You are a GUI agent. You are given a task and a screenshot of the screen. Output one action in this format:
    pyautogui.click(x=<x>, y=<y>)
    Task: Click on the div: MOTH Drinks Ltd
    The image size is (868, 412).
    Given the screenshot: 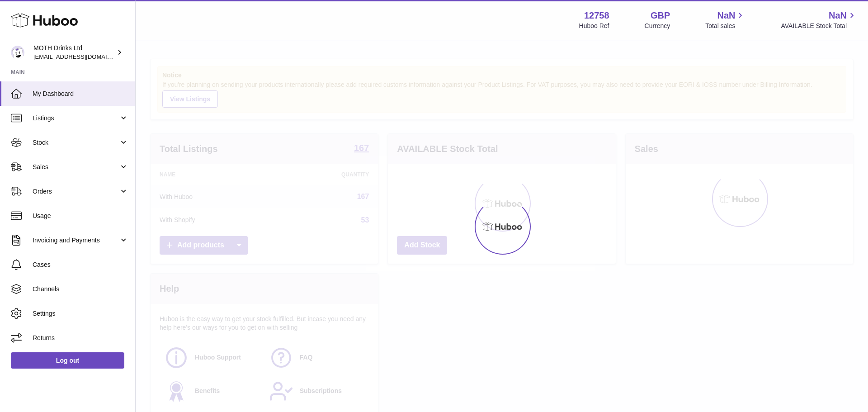 What is the action you would take?
    pyautogui.click(x=74, y=52)
    